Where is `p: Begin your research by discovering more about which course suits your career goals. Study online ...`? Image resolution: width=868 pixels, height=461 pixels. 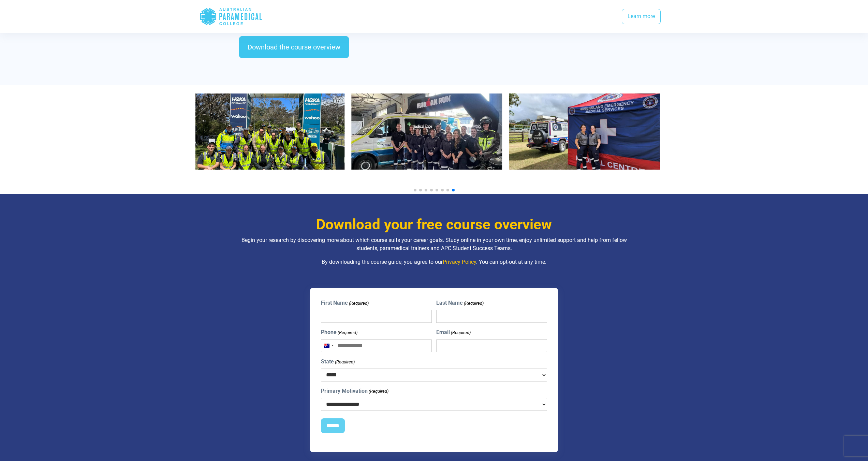
p: Begin your research by discovering more about which course suits your career goals. Study online ... is located at coordinates (434, 244).